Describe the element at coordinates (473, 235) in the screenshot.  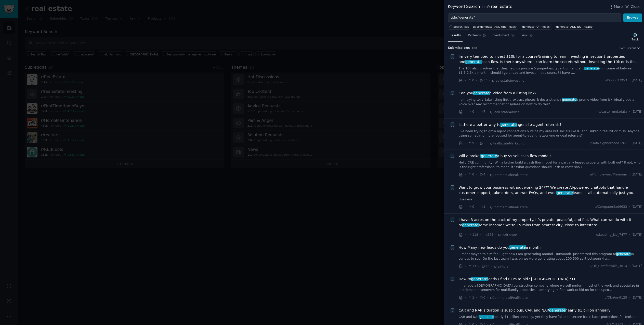
I see `span: 118` at that location.